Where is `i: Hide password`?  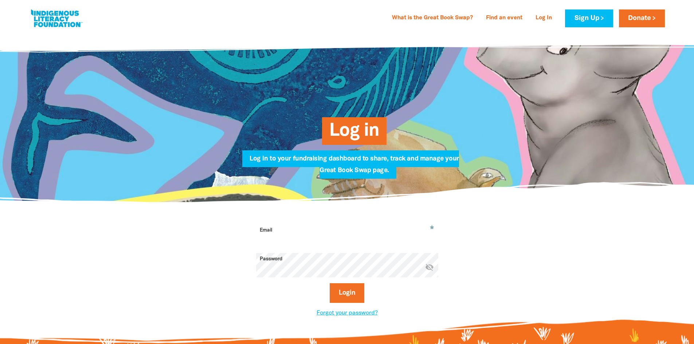
i: Hide password is located at coordinates (430, 268).